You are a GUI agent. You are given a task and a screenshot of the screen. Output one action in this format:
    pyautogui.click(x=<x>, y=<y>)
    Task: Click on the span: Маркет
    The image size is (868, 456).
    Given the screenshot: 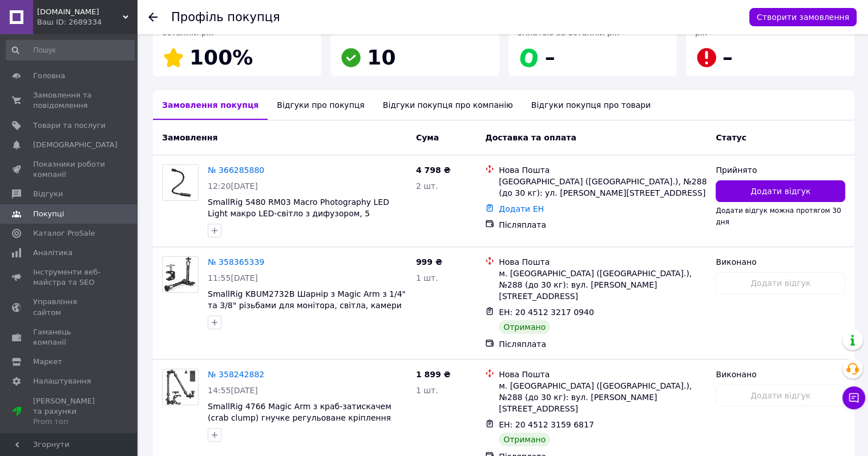 What is the action you would take?
    pyautogui.click(x=47, y=362)
    